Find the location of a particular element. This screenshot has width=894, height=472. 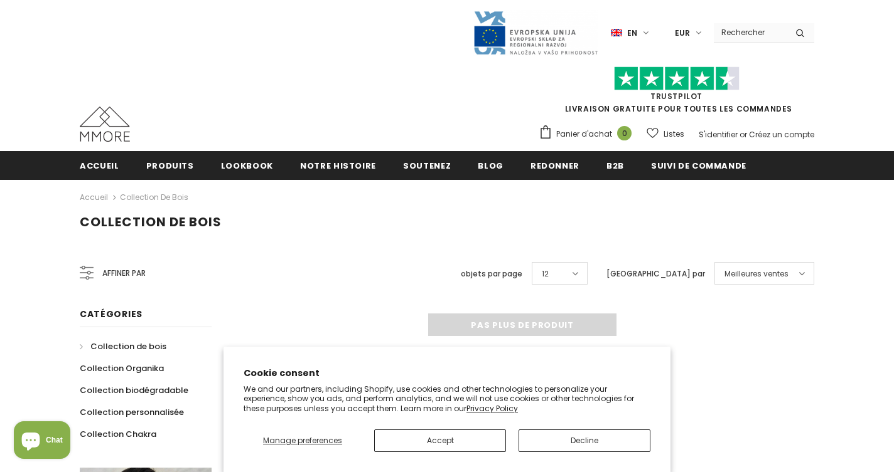

span: Meilleures ventes is located at coordinates (756, 274).